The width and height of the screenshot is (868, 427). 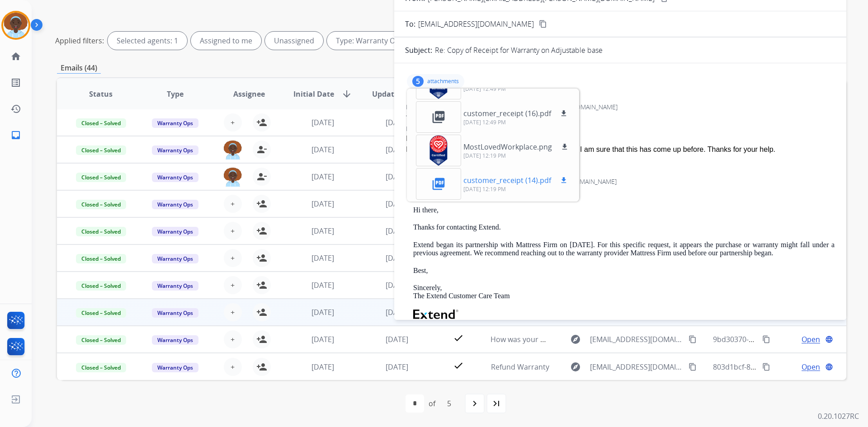 I want to click on mat-icon: arrow_downward, so click(x=347, y=94).